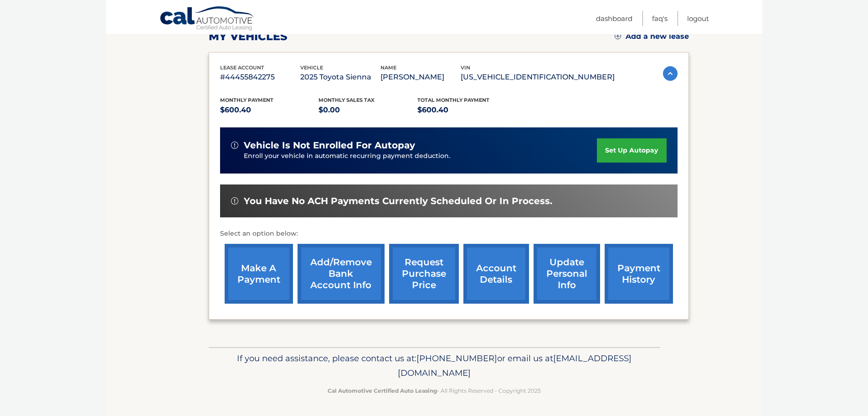  I want to click on a: payment history, so click(639, 274).